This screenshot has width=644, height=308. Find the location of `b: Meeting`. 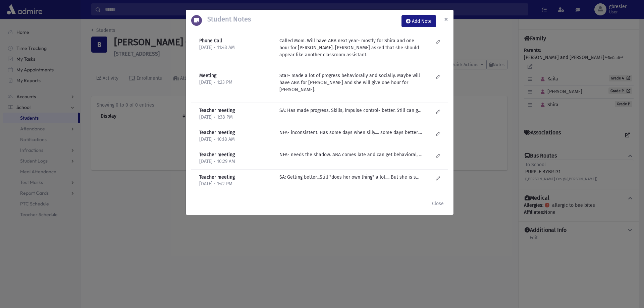

b: Meeting is located at coordinates (207, 75).